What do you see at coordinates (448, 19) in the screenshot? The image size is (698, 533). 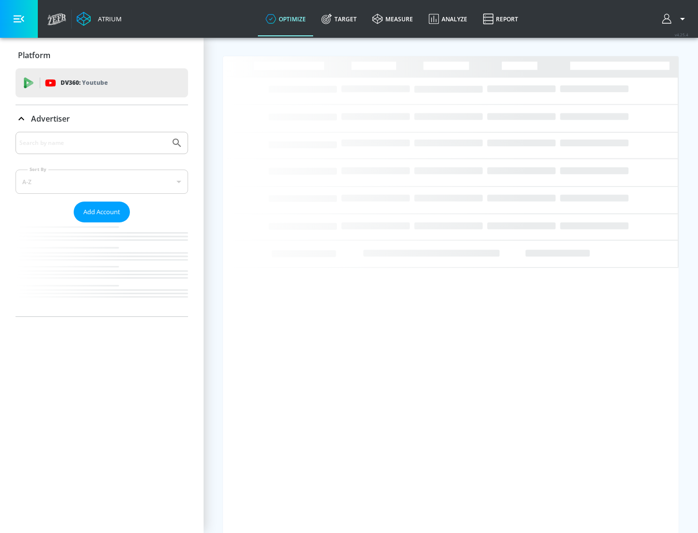 I see `a: Analyze` at bounding box center [448, 19].